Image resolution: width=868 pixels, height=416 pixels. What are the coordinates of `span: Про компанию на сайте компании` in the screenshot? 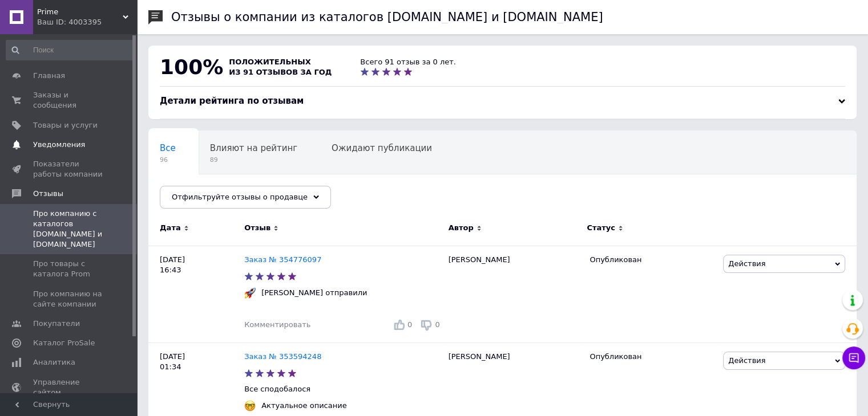 It's located at (69, 299).